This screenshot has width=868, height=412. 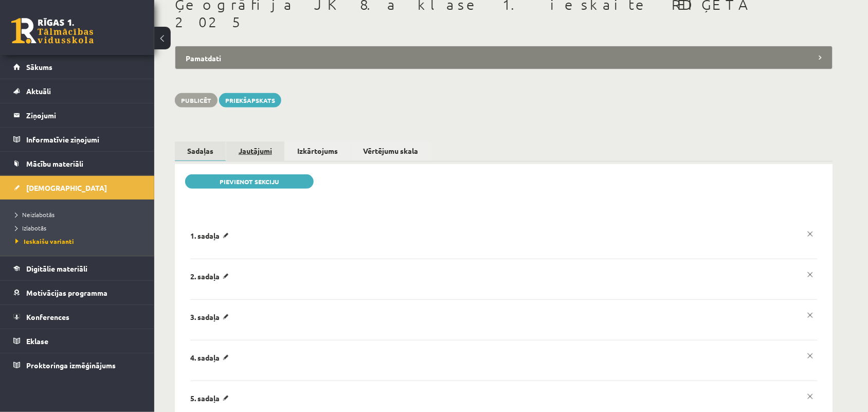 What do you see at coordinates (390, 151) in the screenshot?
I see `a: Vērtējumu skala` at bounding box center [390, 151].